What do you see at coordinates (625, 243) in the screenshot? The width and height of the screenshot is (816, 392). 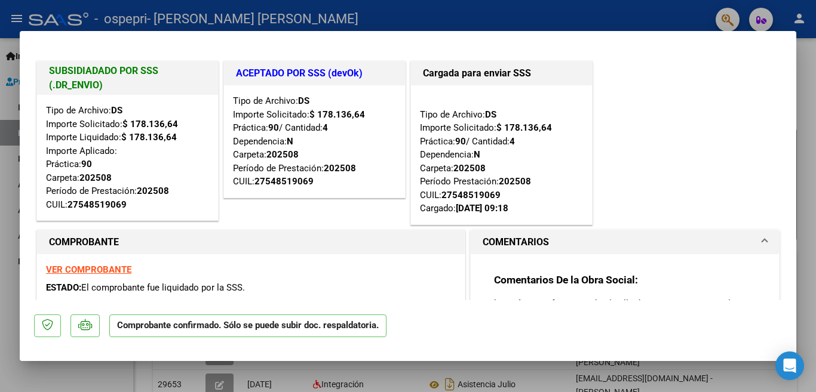 I see `mat-expansion-panel-header: COMENTARIOS` at bounding box center [625, 243].